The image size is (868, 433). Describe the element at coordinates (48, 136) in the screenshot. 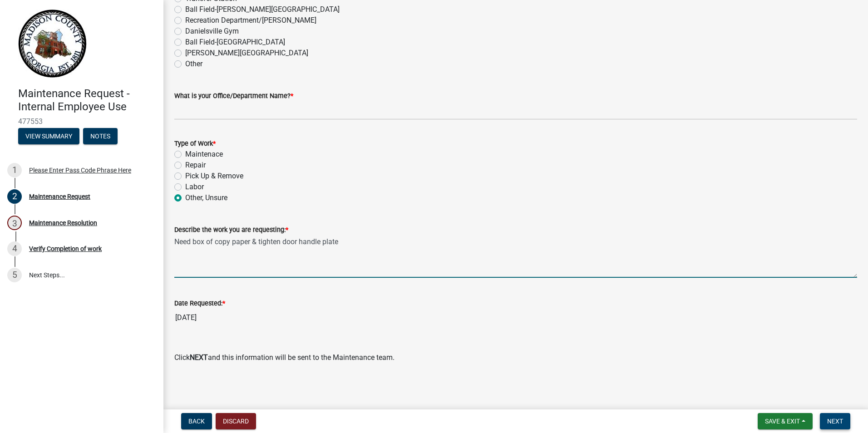

I see `button: View Summary` at that location.